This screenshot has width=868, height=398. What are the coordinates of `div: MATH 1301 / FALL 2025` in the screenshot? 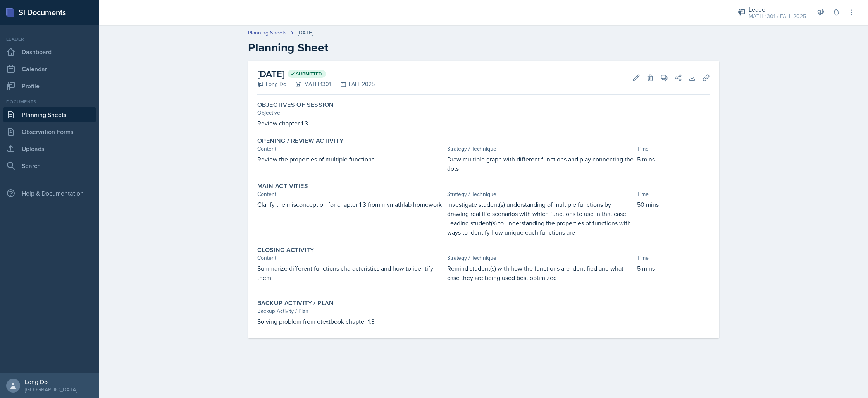 It's located at (777, 16).